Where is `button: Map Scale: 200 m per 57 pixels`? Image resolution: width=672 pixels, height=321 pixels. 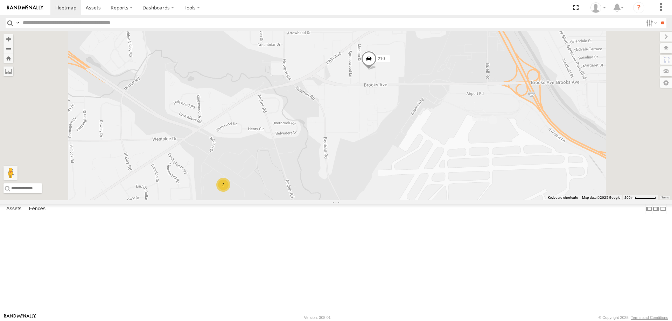
button: Map Scale: 200 m per 57 pixels is located at coordinates (640, 198).